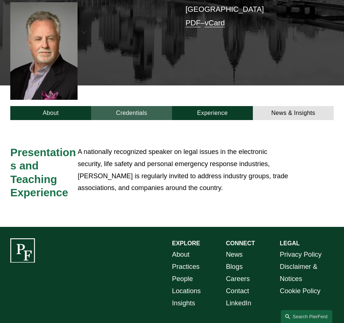  Describe the element at coordinates (307, 316) in the screenshot. I see `a: Search this site` at that location.